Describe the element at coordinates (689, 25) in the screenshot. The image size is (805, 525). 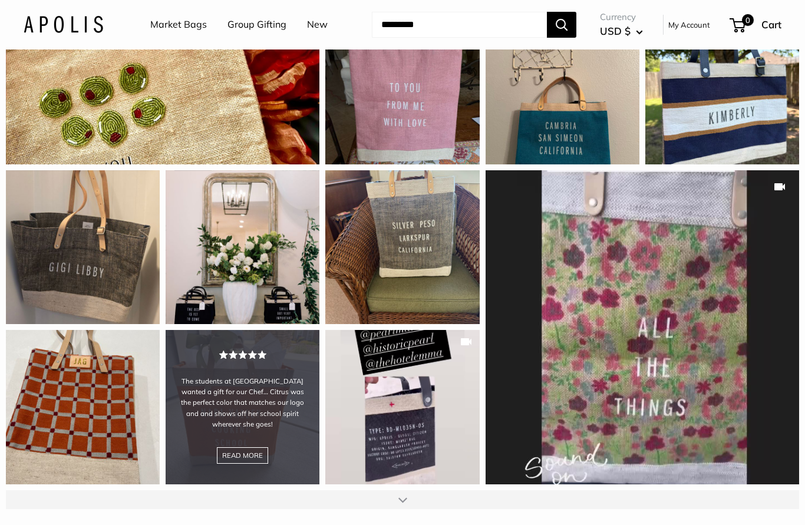
I see `a: My Account` at that location.